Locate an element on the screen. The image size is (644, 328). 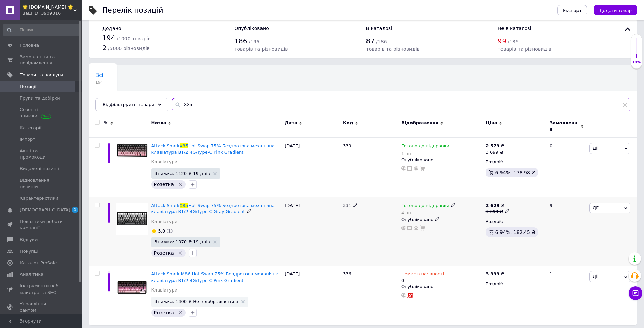
span: Опубліковано is located at coordinates (252, 28).